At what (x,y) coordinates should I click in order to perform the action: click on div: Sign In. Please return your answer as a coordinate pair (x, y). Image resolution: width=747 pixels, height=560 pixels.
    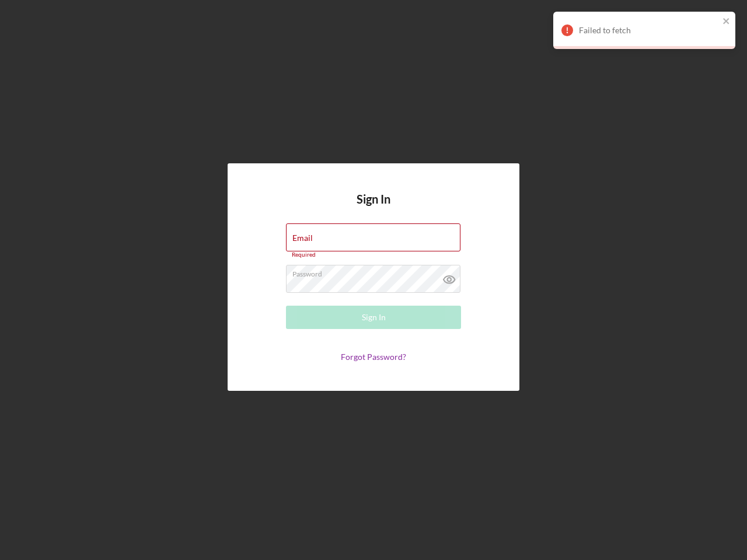
    Looking at the image, I should click on (374, 318).